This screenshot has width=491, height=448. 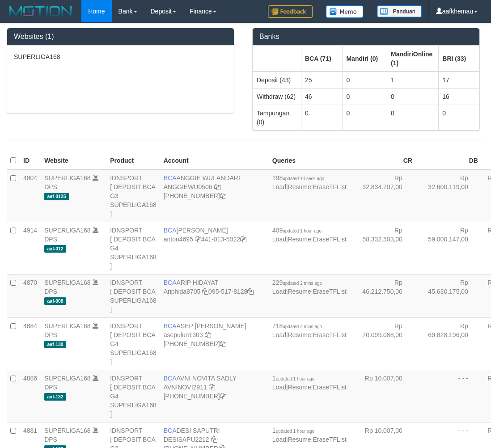 What do you see at coordinates (413, 80) in the screenshot?
I see `td: 1` at bounding box center [413, 80].